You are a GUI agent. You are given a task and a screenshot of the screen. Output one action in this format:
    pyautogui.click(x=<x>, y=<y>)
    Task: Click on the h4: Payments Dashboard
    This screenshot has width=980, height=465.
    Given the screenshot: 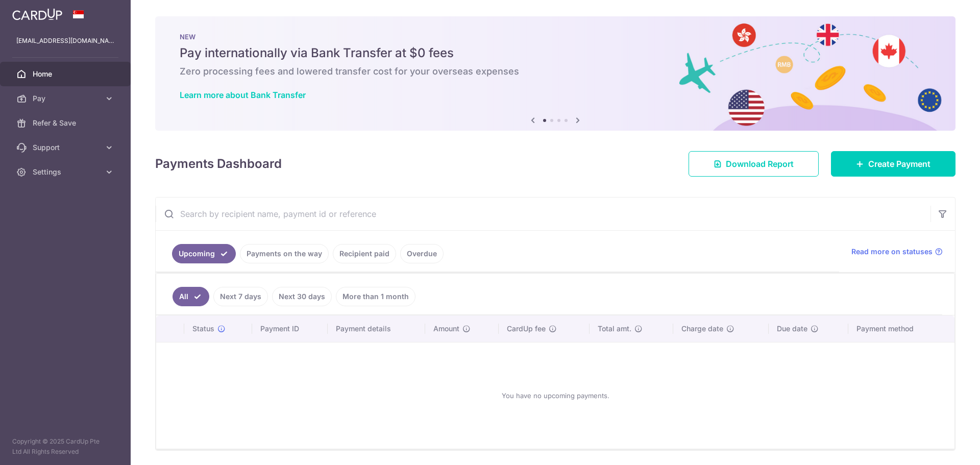 What is the action you would take?
    pyautogui.click(x=218, y=163)
    